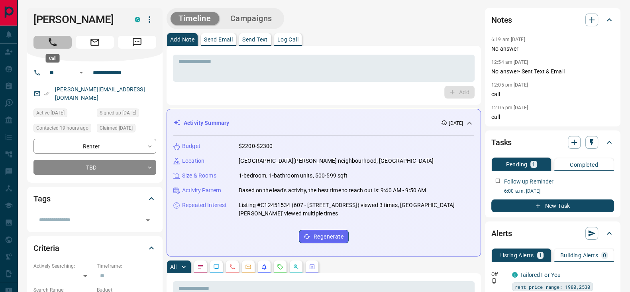 This screenshot has width=630, height=292. What do you see at coordinates (63, 129) in the screenshot?
I see `div: Wed Oct 15 2025` at bounding box center [63, 129].